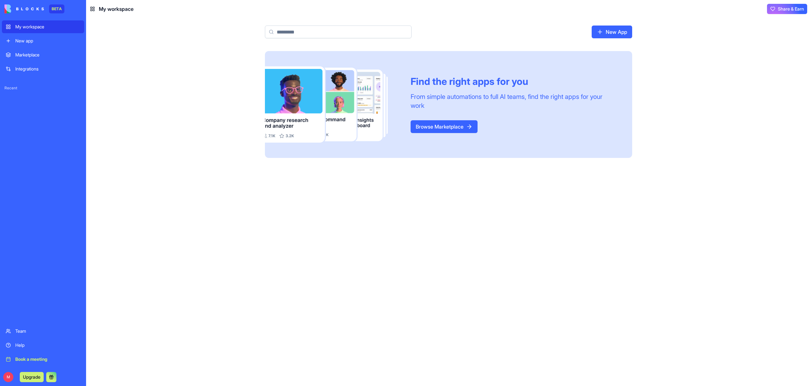 This screenshot has width=811, height=386. I want to click on a: Marketplace, so click(43, 55).